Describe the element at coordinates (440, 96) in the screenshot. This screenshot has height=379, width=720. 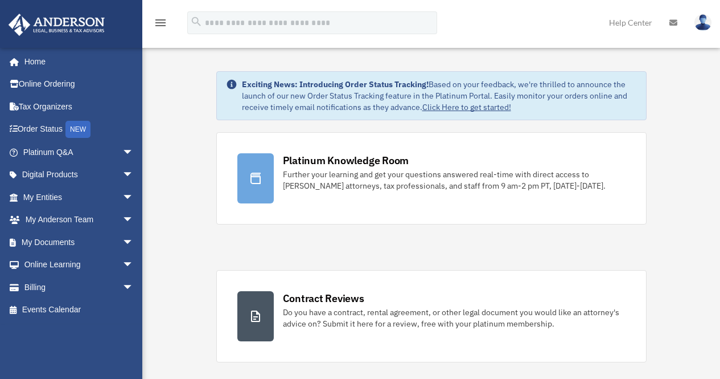
I see `div: Based on your feedback, we're thrilled to announce the launch of our new Order Status Tracking fe...` at that location.